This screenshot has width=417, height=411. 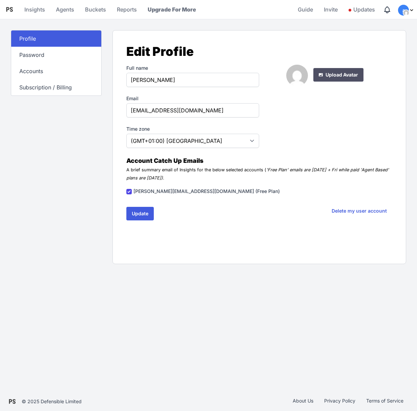 What do you see at coordinates (35, 9) in the screenshot?
I see `a: Insights` at bounding box center [35, 9].